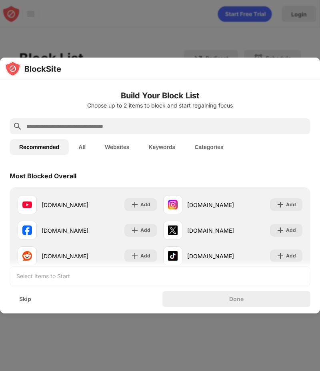 This screenshot has width=320, height=371. Describe the element at coordinates (25, 299) in the screenshot. I see `div: Skip` at that location.